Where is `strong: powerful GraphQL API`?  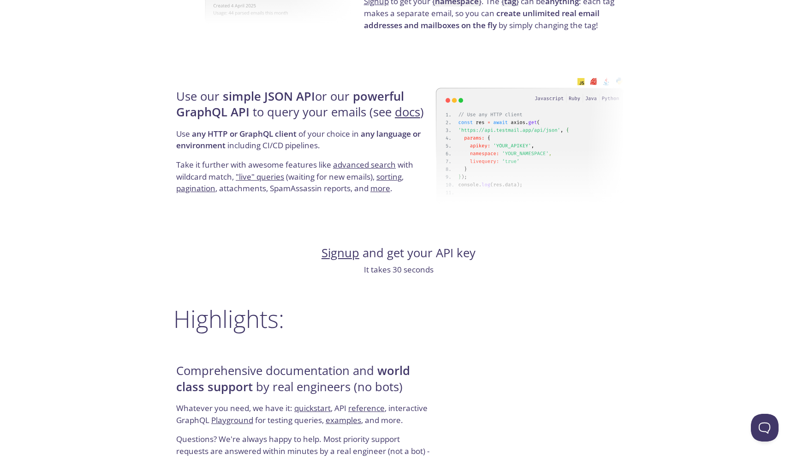
strong: powerful GraphQL API is located at coordinates (290, 104).